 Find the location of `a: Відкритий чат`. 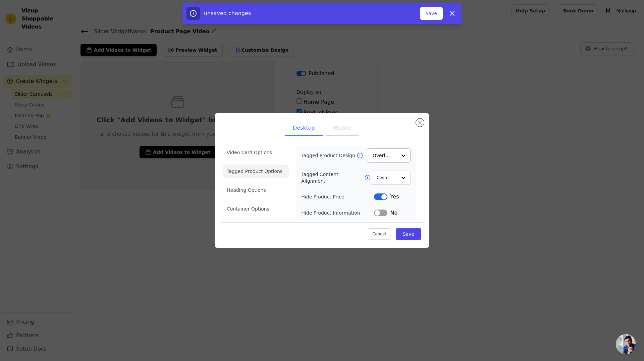

a: Відкритий чат is located at coordinates (626, 344).